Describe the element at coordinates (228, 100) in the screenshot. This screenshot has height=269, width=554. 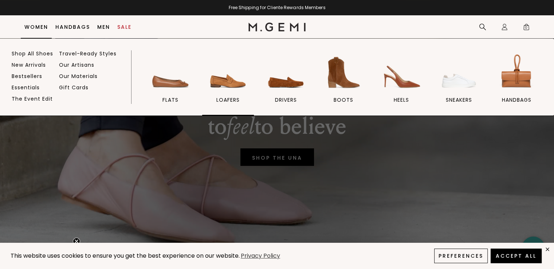
I see `span: loafers` at that location.